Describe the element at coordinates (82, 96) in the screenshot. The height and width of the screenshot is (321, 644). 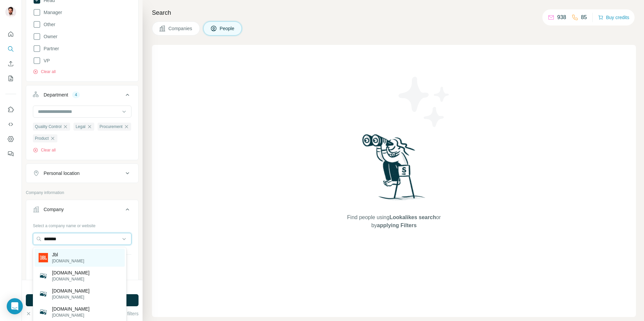
I see `button: Department4` at that location.